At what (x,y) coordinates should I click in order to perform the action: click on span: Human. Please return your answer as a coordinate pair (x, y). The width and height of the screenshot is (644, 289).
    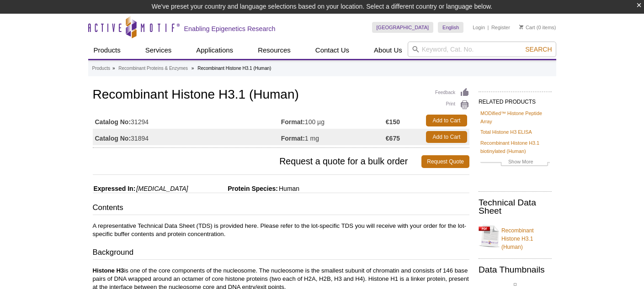
    Looking at the image, I should click on (288, 189).